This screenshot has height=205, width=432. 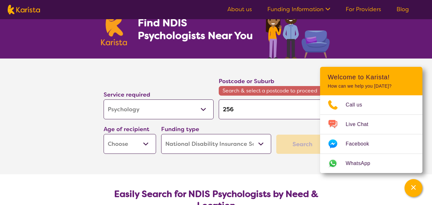 What do you see at coordinates (372, 164) in the screenshot?
I see `a: Web link opens in a new tab.` at bounding box center [372, 164].